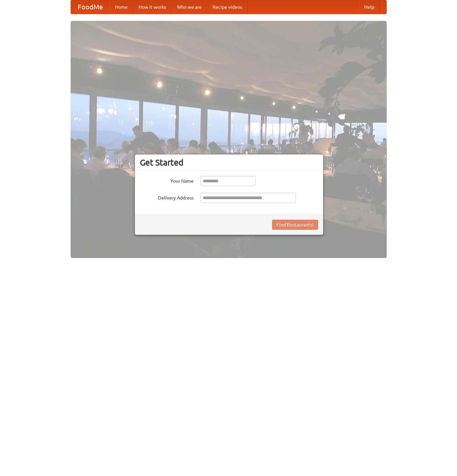 The width and height of the screenshot is (457, 476). What do you see at coordinates (167, 180) in the screenshot?
I see `label: Your Name` at bounding box center [167, 180].